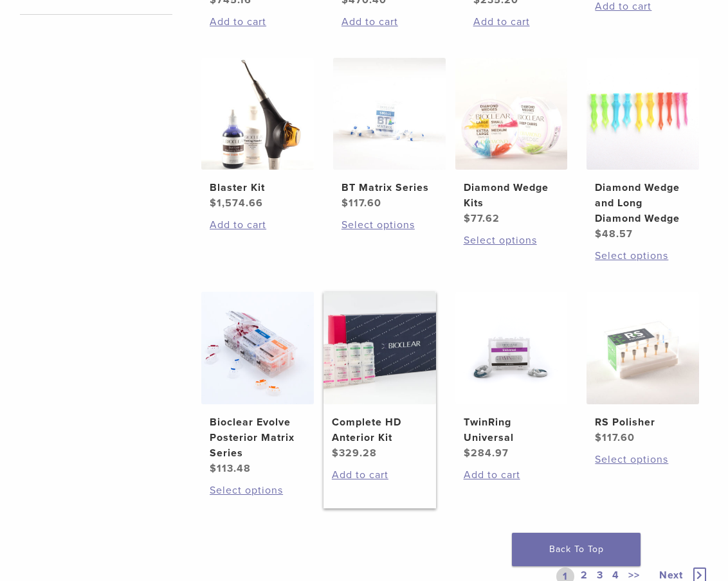  Describe the element at coordinates (379, 475) in the screenshot. I see `a: Add to cart: “Complete HD Anterior Kit”` at that location.